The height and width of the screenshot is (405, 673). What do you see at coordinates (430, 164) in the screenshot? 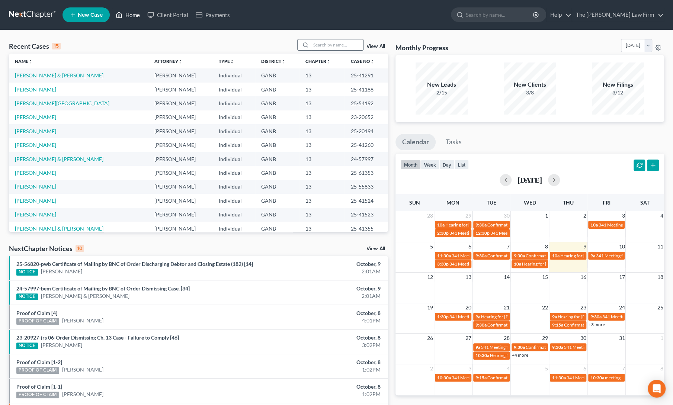
I see `button: week` at bounding box center [430, 164].